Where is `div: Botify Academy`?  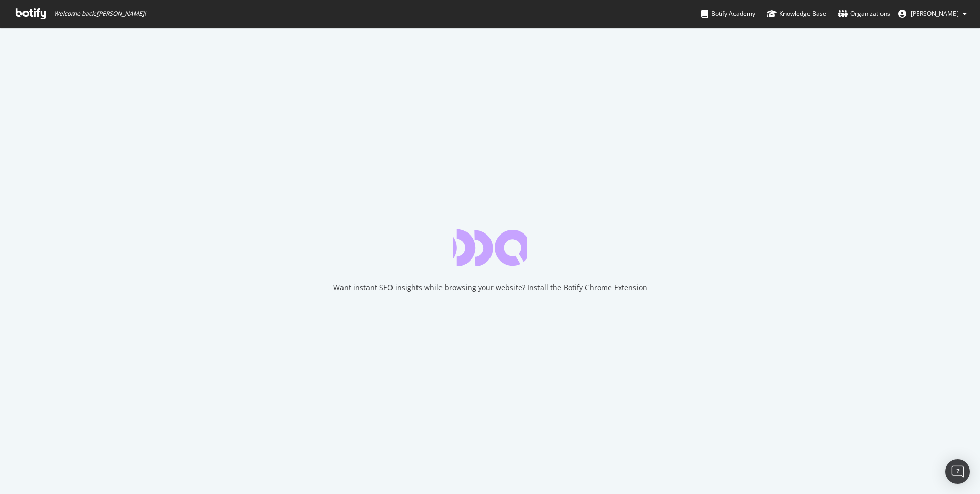 div: Botify Academy is located at coordinates (729, 14).